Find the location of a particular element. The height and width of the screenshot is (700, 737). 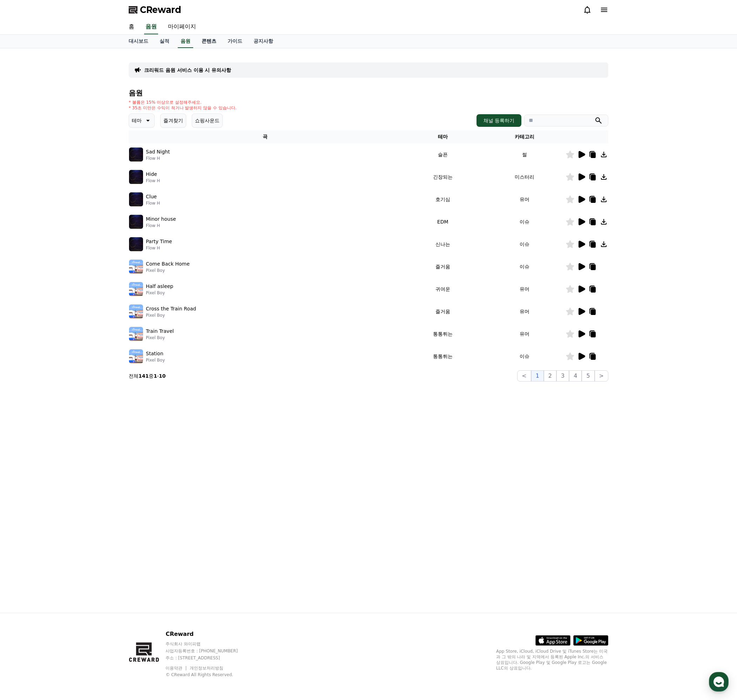

p: Station is located at coordinates (154, 354).